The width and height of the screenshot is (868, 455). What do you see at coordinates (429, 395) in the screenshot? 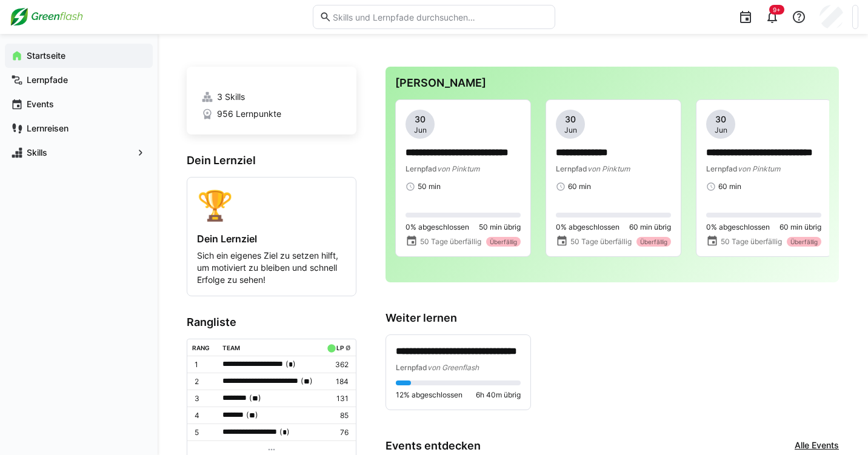
I see `span: 12% abgeschlossen` at bounding box center [429, 395].